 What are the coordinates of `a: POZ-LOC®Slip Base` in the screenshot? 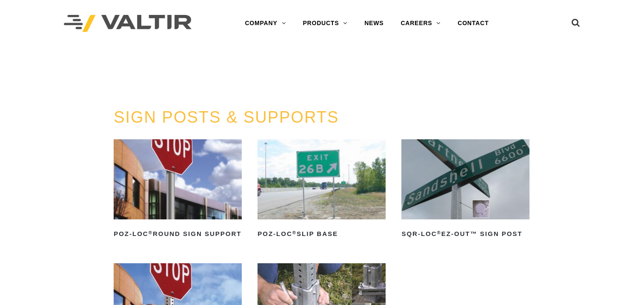 It's located at (321, 190).